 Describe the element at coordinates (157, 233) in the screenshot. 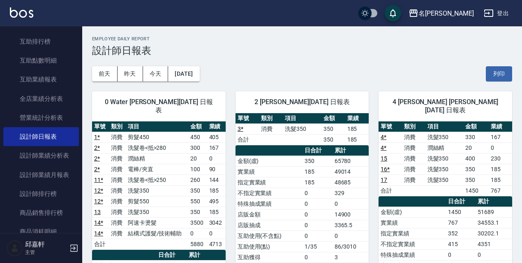

I see `td: 結構式護髮/技術輔助` at that location.